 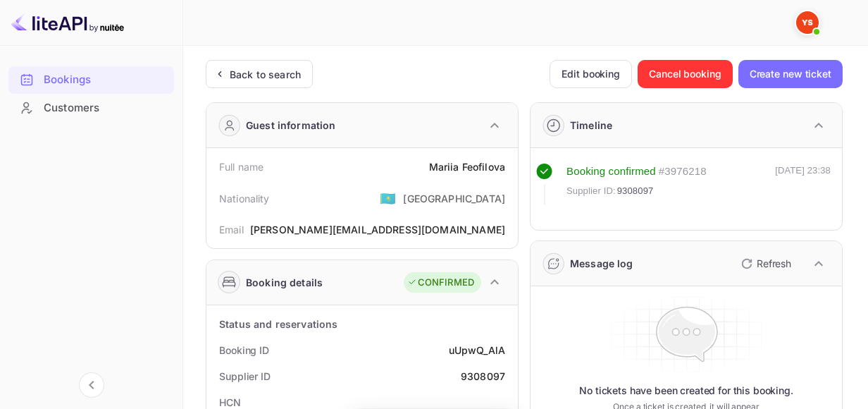 I want to click on button: Collapse navigation, so click(x=91, y=385).